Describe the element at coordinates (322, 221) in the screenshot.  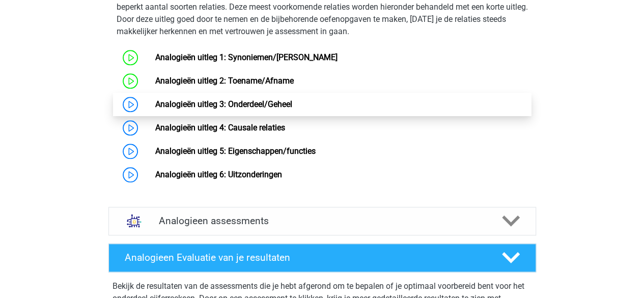
I see `a: assessments Analogieen assessments` at that location.